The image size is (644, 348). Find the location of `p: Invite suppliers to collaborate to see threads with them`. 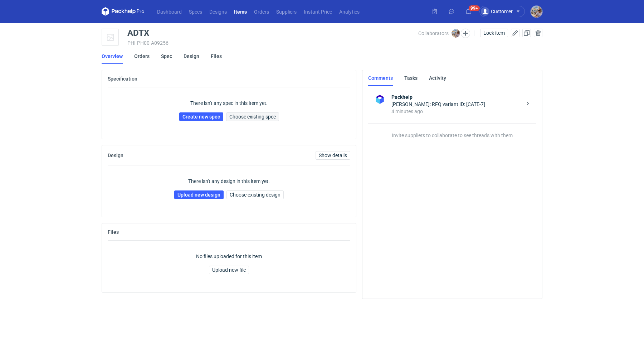

p: Invite suppliers to collaborate to see threads with them is located at coordinates (452, 131).